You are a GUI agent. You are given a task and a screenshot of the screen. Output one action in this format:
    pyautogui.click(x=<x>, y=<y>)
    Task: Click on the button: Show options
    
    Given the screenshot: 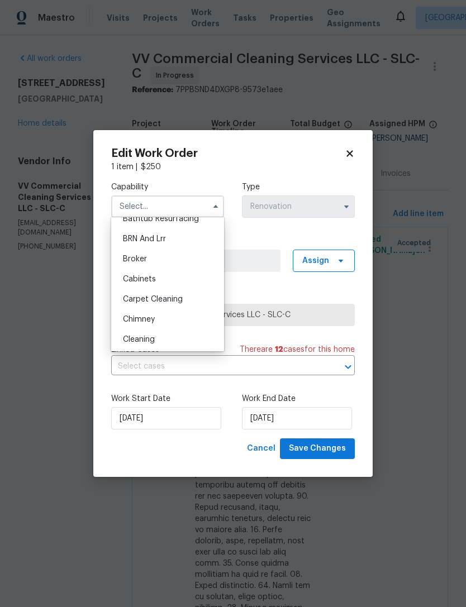 What is the action you would take?
    pyautogui.click(x=346, y=207)
    